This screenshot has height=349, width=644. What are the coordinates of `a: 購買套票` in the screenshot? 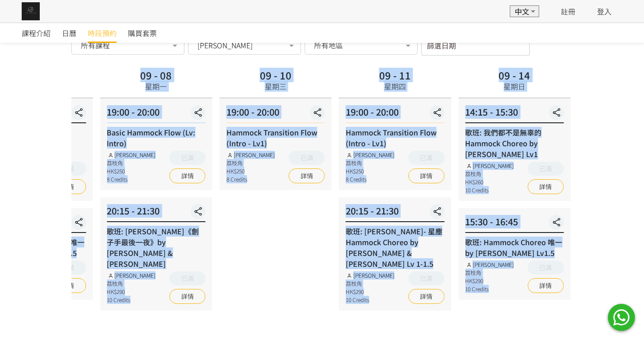 It's located at (142, 33).